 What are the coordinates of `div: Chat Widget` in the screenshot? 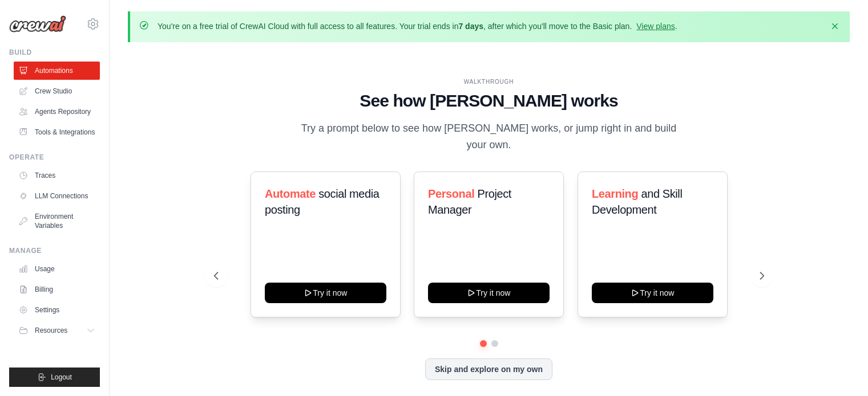 It's located at (840, 369).